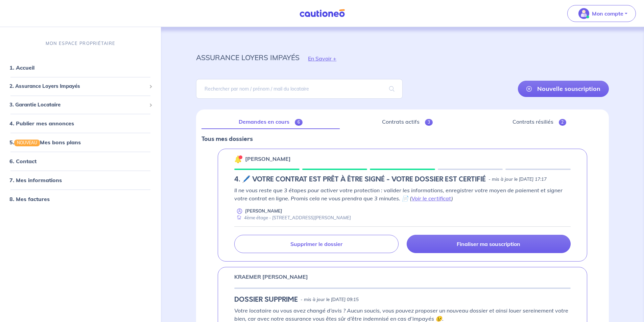 The image size is (644, 322). I want to click on a: 1. Accueil, so click(22, 68).